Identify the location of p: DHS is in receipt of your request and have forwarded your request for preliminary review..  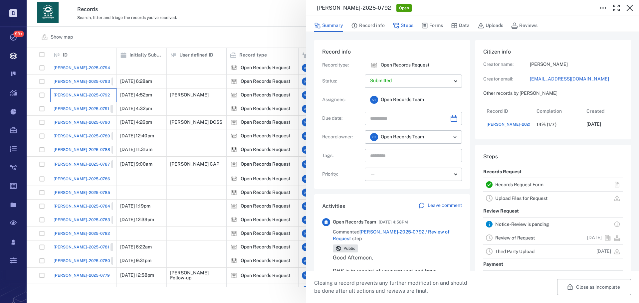
(398, 275).